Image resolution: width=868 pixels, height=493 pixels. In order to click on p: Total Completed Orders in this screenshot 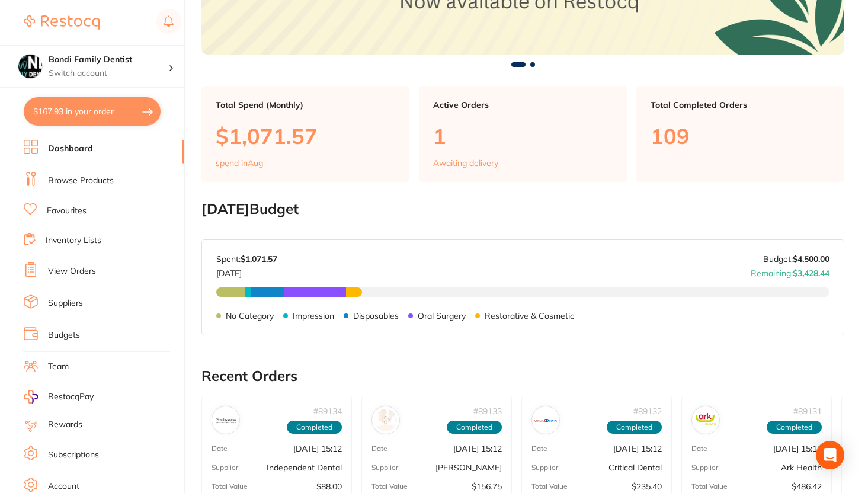, I will do `click(740, 105)`.